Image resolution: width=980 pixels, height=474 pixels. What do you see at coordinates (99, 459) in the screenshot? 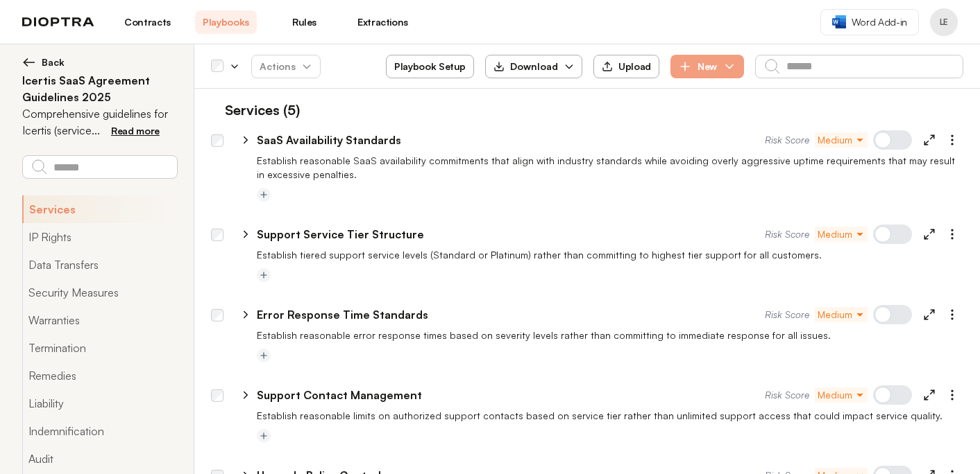
I see `button: Audit` at bounding box center [99, 459].